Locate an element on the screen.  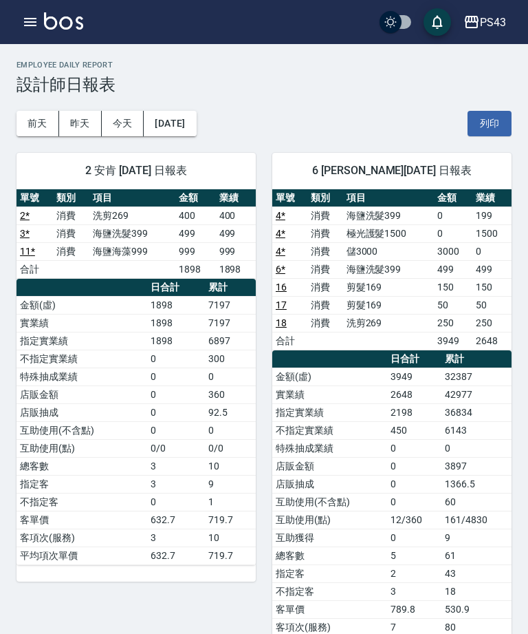
td: 719.7 is located at coordinates (230, 555).